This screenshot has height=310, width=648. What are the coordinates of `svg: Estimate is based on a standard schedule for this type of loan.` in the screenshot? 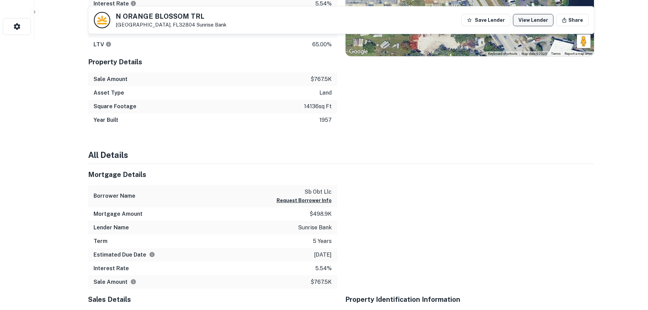 It's located at (152, 255).